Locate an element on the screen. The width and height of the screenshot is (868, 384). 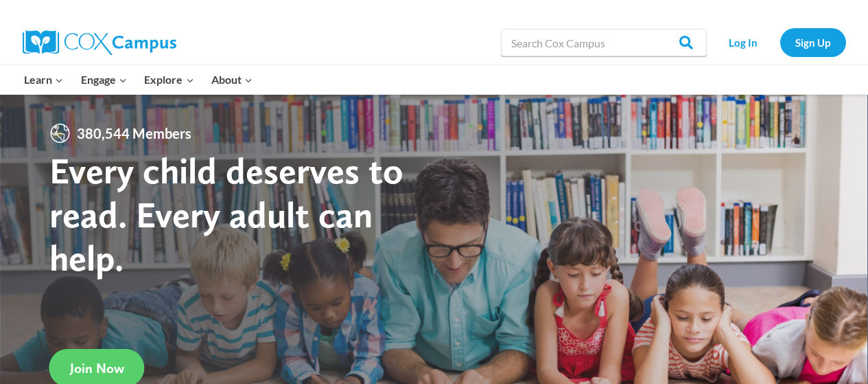
span: Explore is located at coordinates (169, 79).